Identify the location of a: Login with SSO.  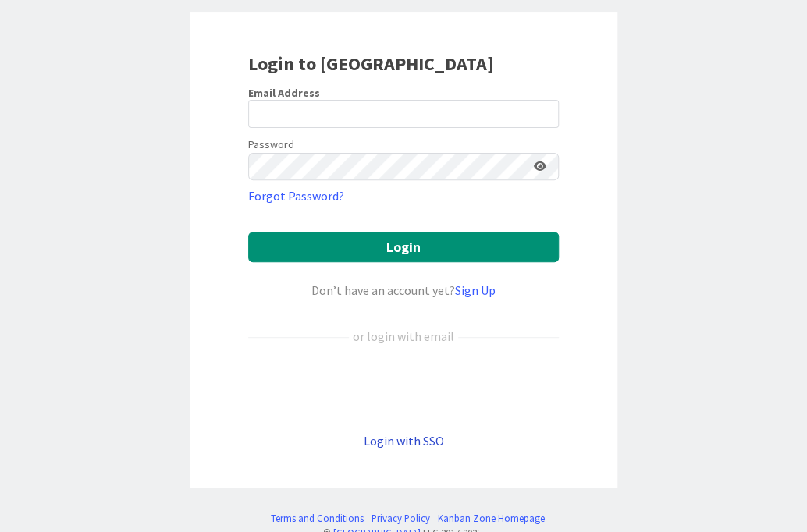
(404, 440).